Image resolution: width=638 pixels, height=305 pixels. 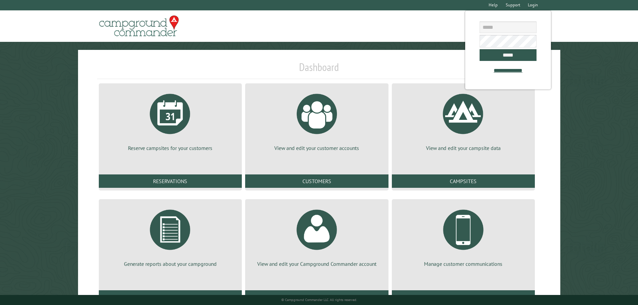 What do you see at coordinates (316, 148) in the screenshot?
I see `p: View and edit your customer accounts` at bounding box center [316, 148].